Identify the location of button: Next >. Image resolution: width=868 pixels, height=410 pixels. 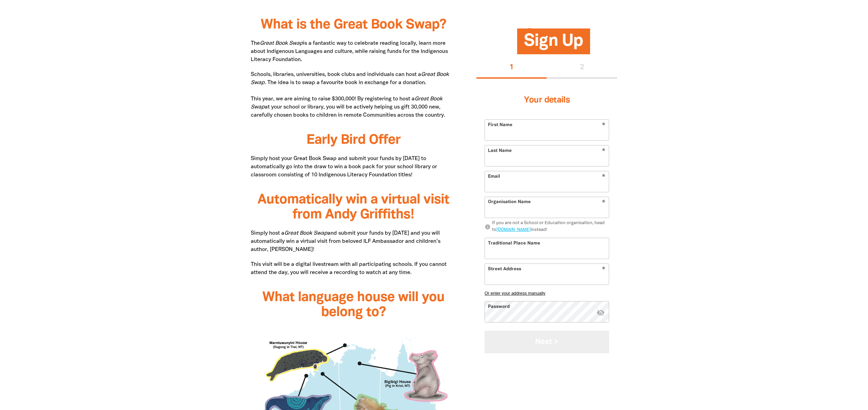
(547, 342).